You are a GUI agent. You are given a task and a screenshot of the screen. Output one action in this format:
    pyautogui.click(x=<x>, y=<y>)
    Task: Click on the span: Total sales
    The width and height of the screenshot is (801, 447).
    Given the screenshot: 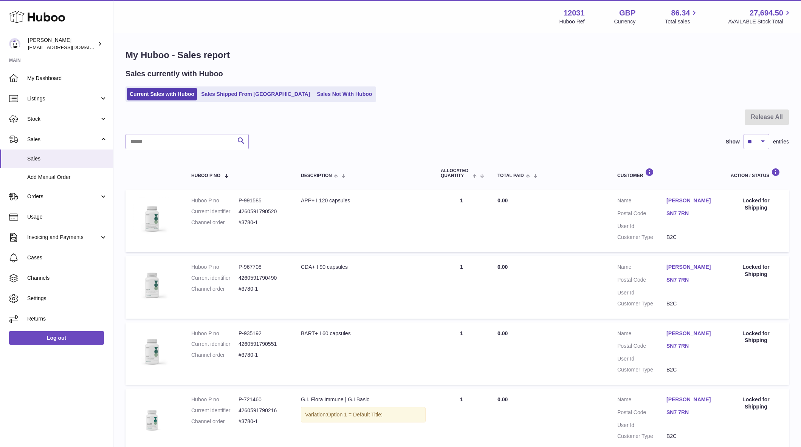 What is the action you would take?
    pyautogui.click(x=681, y=22)
    